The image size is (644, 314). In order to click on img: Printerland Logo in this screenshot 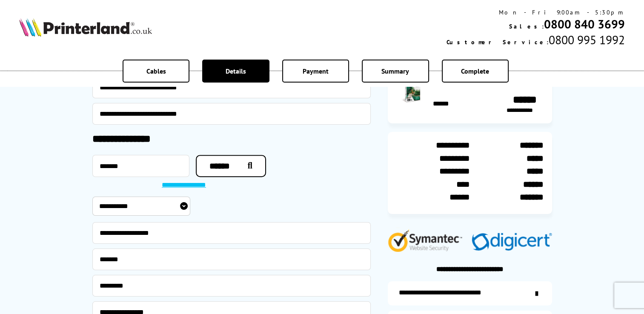, I will do `click(85, 27)`.